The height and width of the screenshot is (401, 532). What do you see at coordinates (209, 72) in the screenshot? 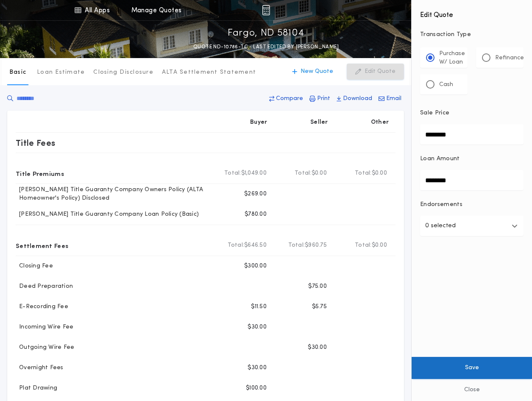
I see `p: ALTA Settlement Statement` at bounding box center [209, 72].